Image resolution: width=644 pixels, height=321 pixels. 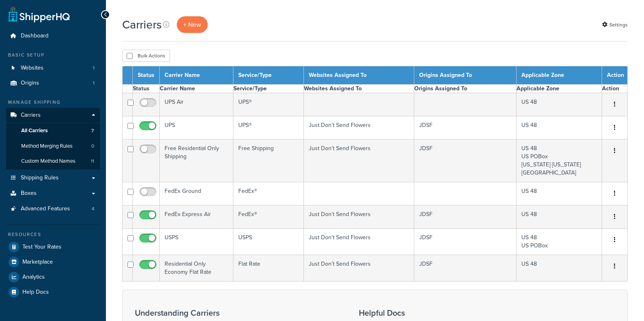 What do you see at coordinates (40, 178) in the screenshot?
I see `span: Shipping Rules` at bounding box center [40, 178].